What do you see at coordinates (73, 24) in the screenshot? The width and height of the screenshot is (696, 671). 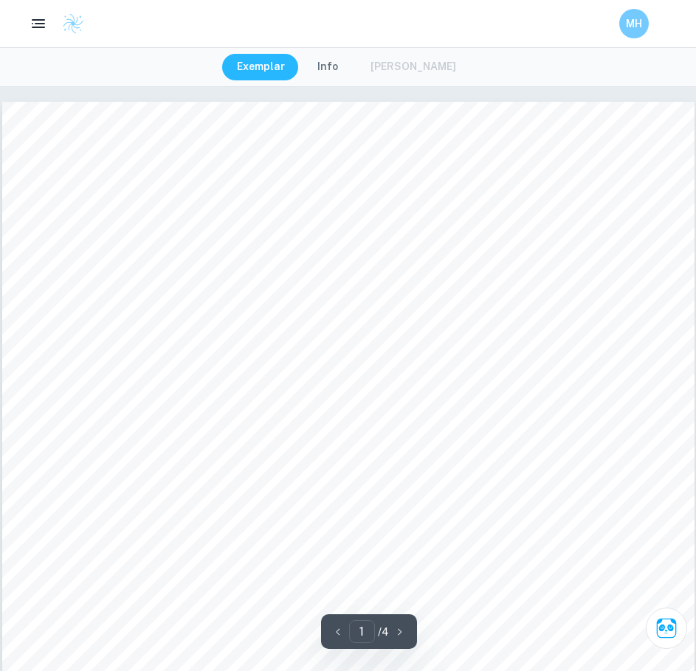 I see `img: Clastify logo` at bounding box center [73, 24].